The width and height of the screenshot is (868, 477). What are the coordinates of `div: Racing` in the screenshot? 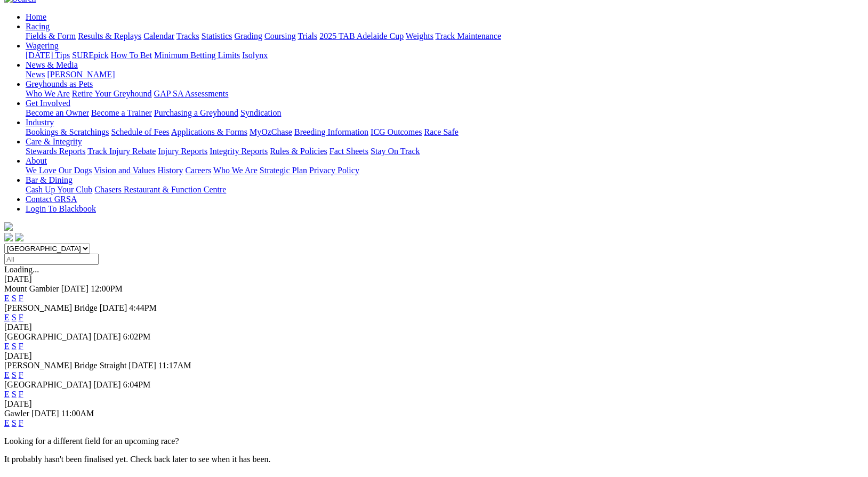 It's located at (445, 36).